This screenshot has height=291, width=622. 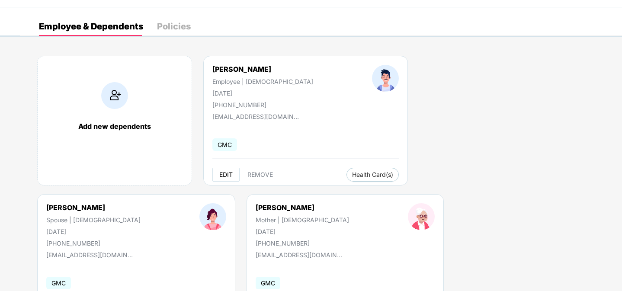 What do you see at coordinates (115, 96) in the screenshot?
I see `img: addIcon` at bounding box center [115, 96].